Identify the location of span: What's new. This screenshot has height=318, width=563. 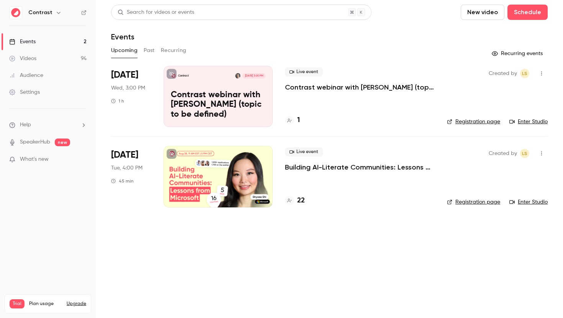
(34, 159).